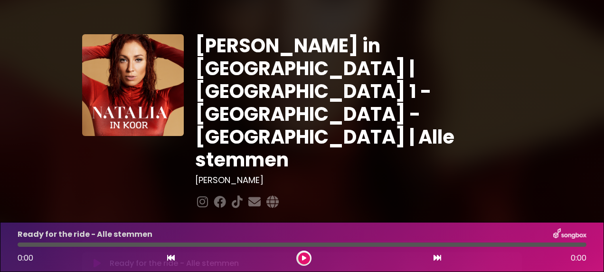  I want to click on p: Ready for the ride - Alle stemmen, so click(85, 234).